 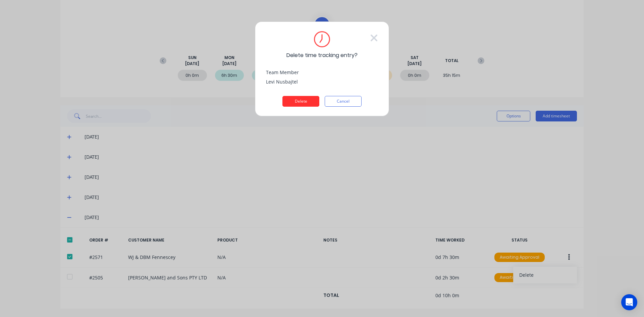 I want to click on button: Cancel, so click(x=343, y=101).